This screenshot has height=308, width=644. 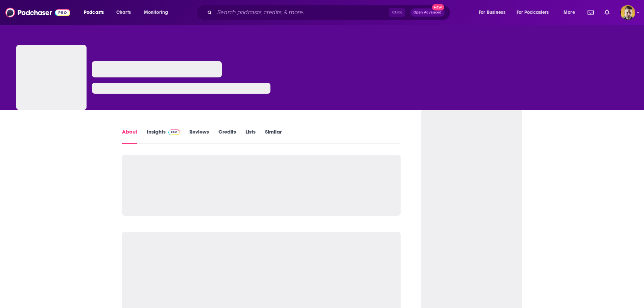 I want to click on a: Similar, so click(x=273, y=136).